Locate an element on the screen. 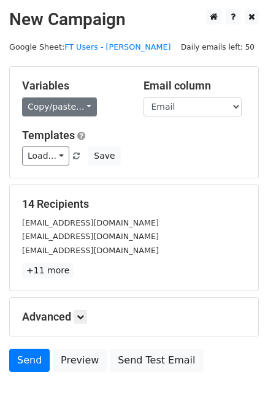 The height and width of the screenshot is (399, 268). button: Save is located at coordinates (104, 156).